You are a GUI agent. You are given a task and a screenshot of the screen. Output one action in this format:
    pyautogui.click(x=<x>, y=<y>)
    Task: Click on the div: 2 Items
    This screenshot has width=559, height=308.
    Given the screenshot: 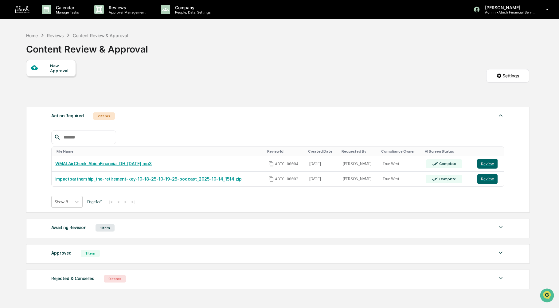 What is the action you would take?
    pyautogui.click(x=104, y=116)
    